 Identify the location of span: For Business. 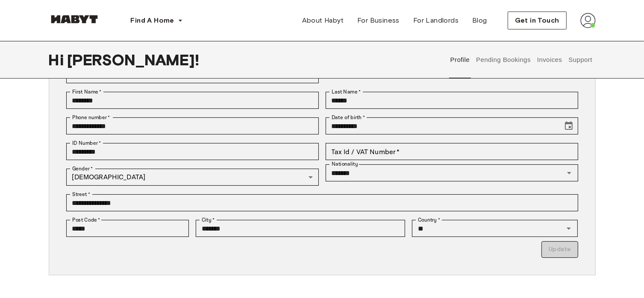
(378, 21).